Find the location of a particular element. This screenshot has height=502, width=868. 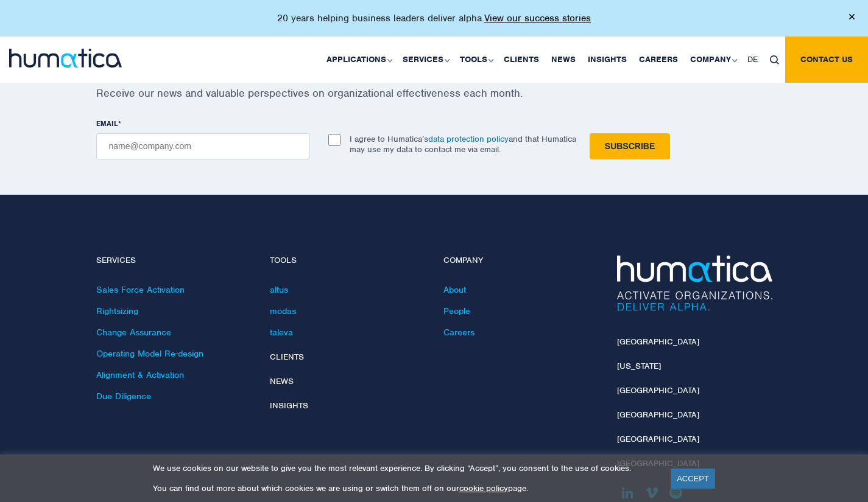

a: ACCEPT is located at coordinates (693, 479).